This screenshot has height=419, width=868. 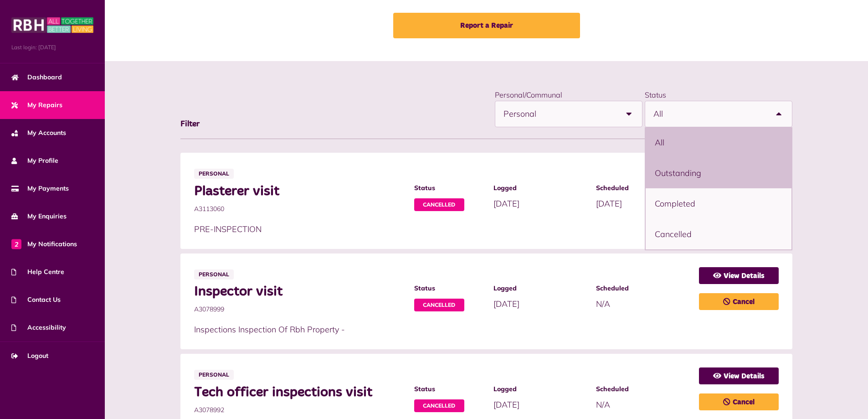 What do you see at coordinates (299, 309) in the screenshot?
I see `span: A3078999` at bounding box center [299, 309].